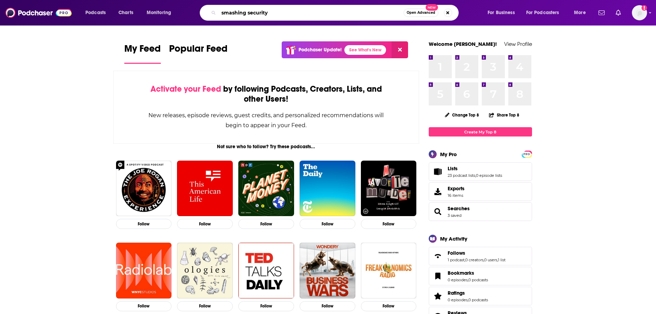 Image resolution: width=656 pixels, height=314 pixels. Describe the element at coordinates (462, 115) in the screenshot. I see `button: Change Top 8` at that location.